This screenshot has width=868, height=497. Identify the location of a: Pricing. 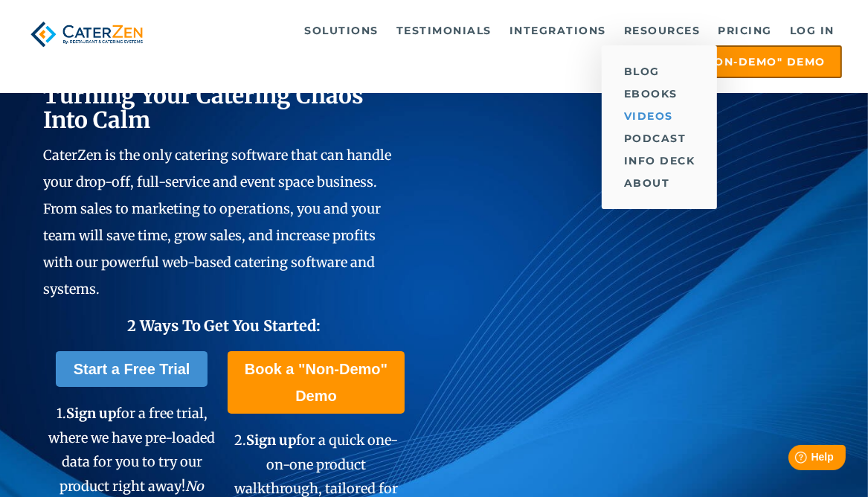
(745, 31).